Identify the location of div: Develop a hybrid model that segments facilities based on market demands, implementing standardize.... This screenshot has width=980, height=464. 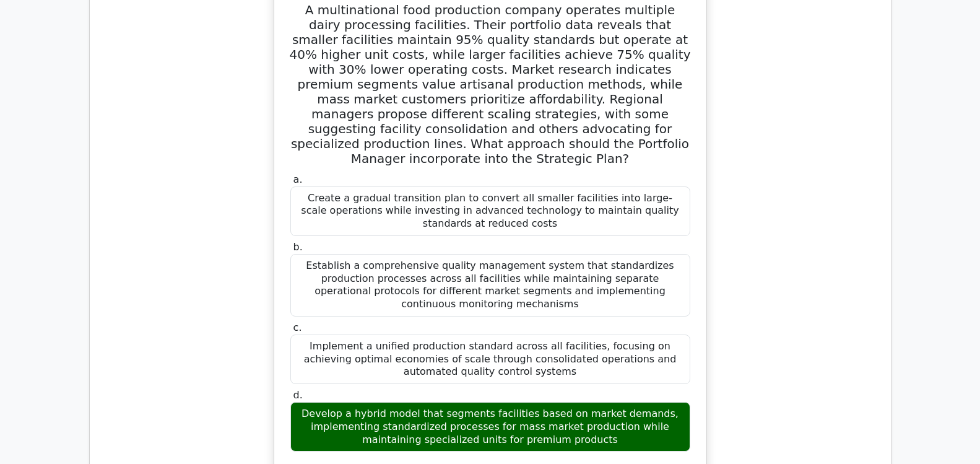
(490, 426).